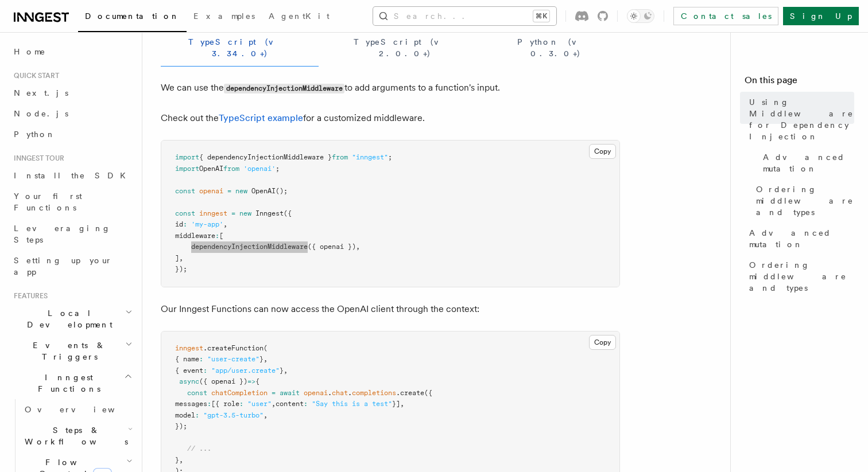  What do you see at coordinates (132, 16) in the screenshot?
I see `span: Documentation` at bounding box center [132, 16].